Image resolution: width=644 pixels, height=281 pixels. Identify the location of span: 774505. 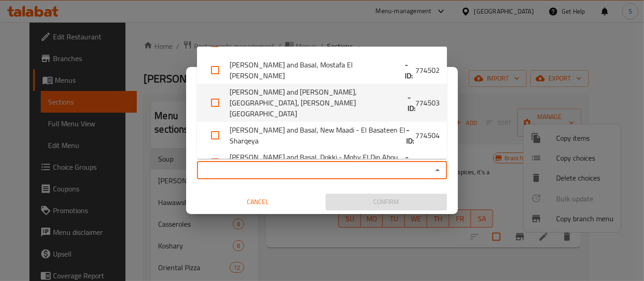
(428, 162).